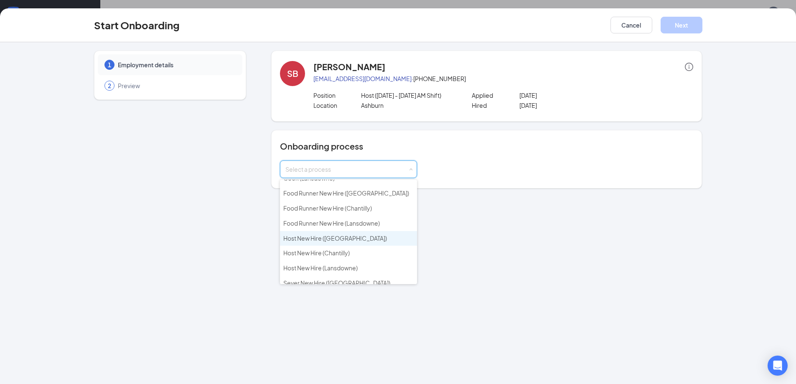 The width and height of the screenshot is (796, 384). Describe the element at coordinates (331, 223) in the screenshot. I see `span: Food Runner New Hire (Lansdowne)` at that location.